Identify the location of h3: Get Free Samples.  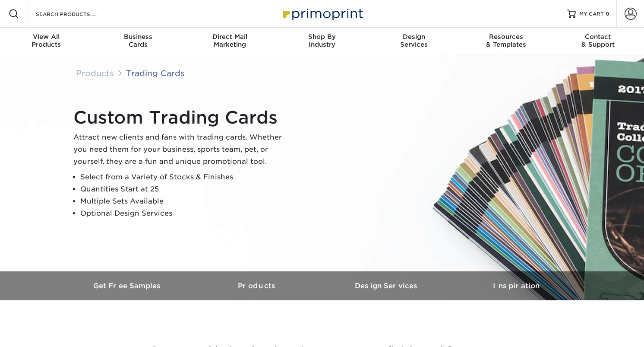
(128, 285).